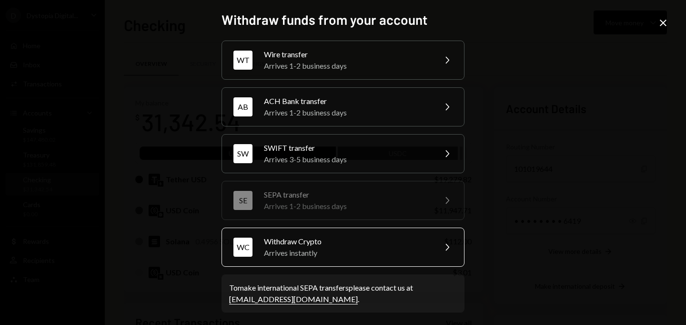  Describe the element at coordinates (347, 241) in the screenshot. I see `div: Withdraw Crypto` at that location.